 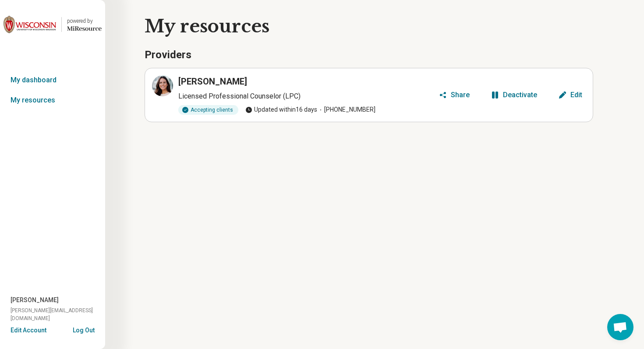 I want to click on button: Share, so click(x=454, y=95).